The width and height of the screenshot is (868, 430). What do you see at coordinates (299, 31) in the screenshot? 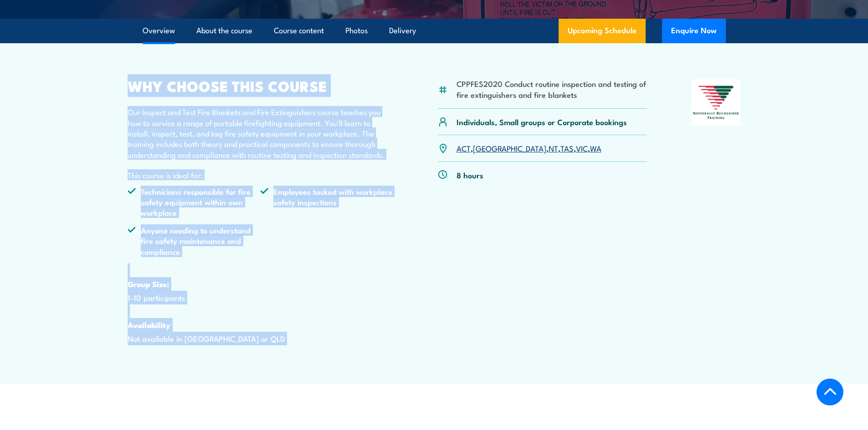
I see `a: Course content` at bounding box center [299, 31].